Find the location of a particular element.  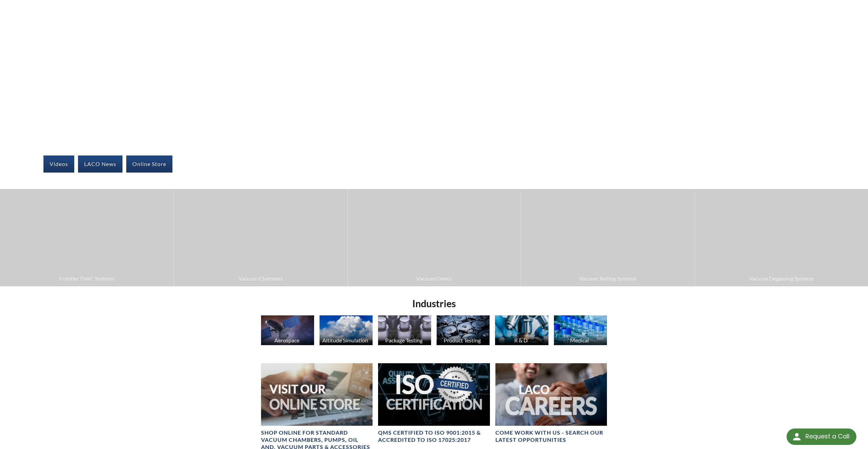

h4: COME WORK WITH US - SEARCH OUR LATEST OPPORTUNITIES is located at coordinates (551, 436).